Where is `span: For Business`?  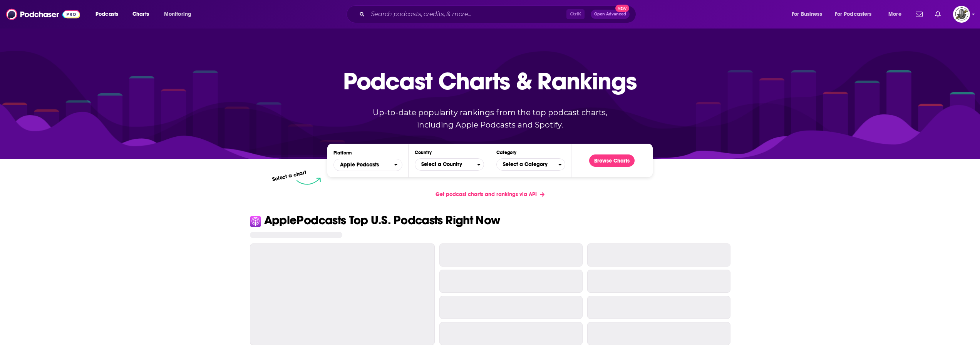
span: For Business is located at coordinates (807, 14).